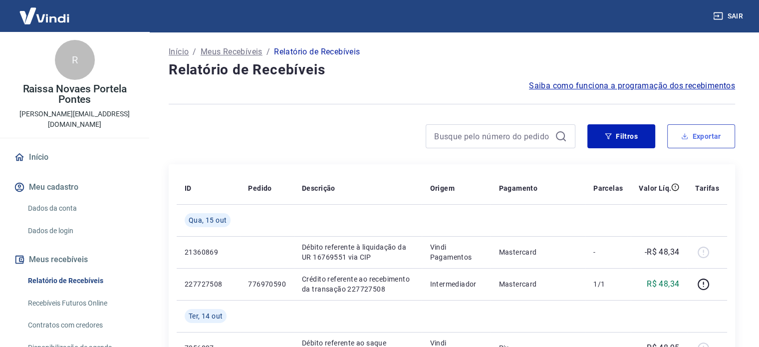 The width and height of the screenshot is (759, 347). Describe the element at coordinates (188, 188) in the screenshot. I see `p: ID` at that location.